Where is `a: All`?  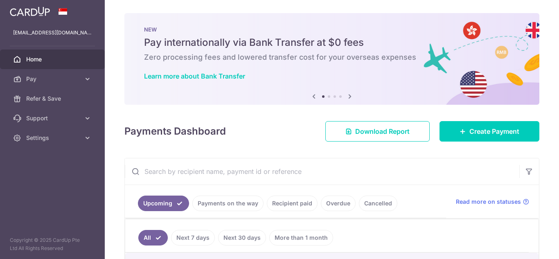 a: All is located at coordinates (153, 238).